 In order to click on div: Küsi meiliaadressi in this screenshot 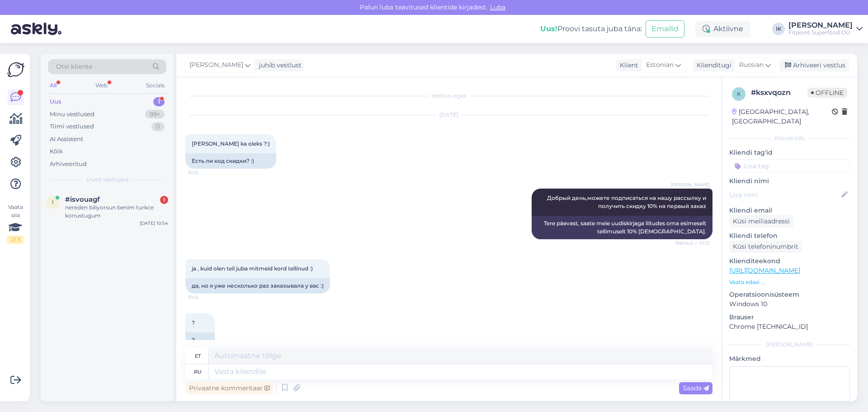, I will do `click(761, 221)`.